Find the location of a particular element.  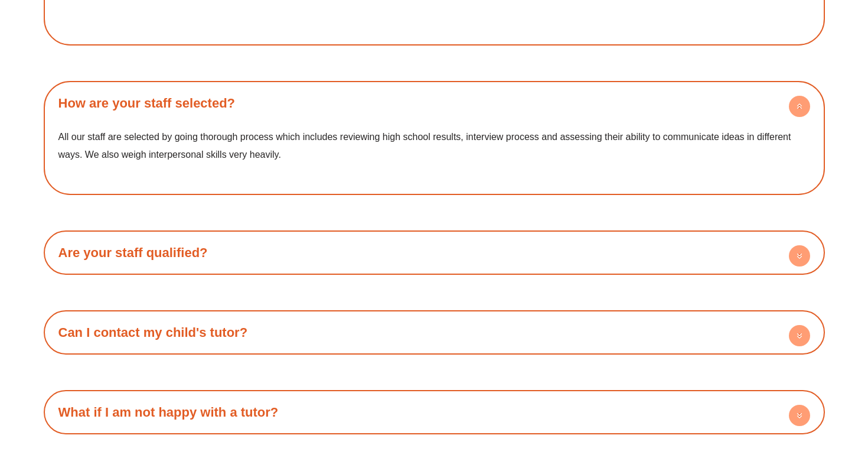

h4: How are your staff selected? is located at coordinates (434, 103).